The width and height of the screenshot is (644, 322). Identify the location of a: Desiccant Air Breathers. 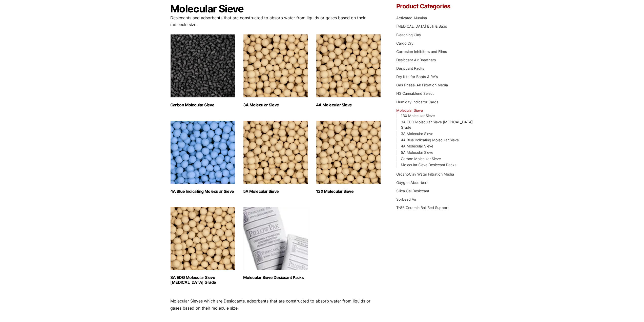
(416, 60).